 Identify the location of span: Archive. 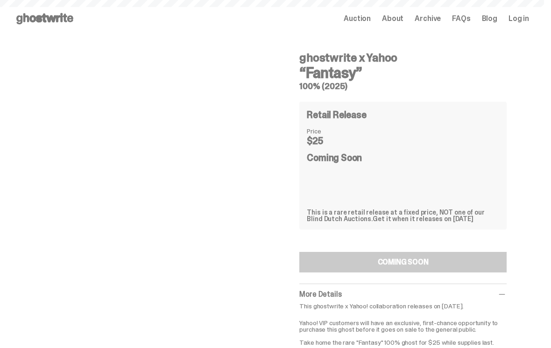
(428, 19).